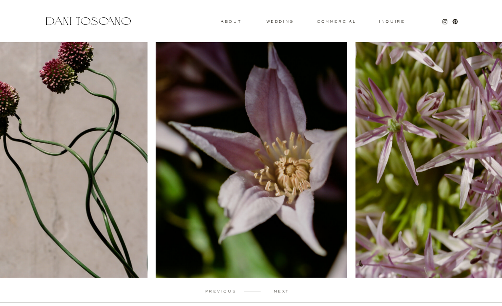  I want to click on p: next, so click(281, 291).